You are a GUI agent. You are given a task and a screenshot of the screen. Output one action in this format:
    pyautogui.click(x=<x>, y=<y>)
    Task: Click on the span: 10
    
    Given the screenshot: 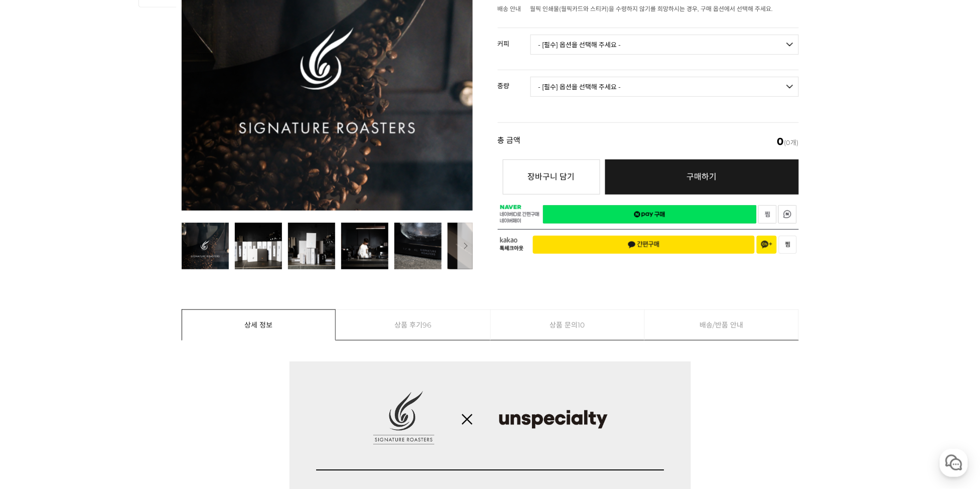 What is the action you would take?
    pyautogui.click(x=582, y=325)
    